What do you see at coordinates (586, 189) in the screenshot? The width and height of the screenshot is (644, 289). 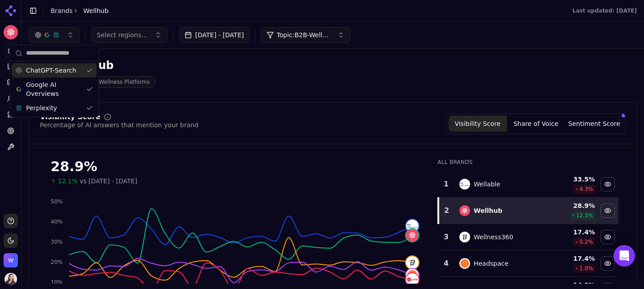 I see `span: 4.3 %` at bounding box center [586, 189].